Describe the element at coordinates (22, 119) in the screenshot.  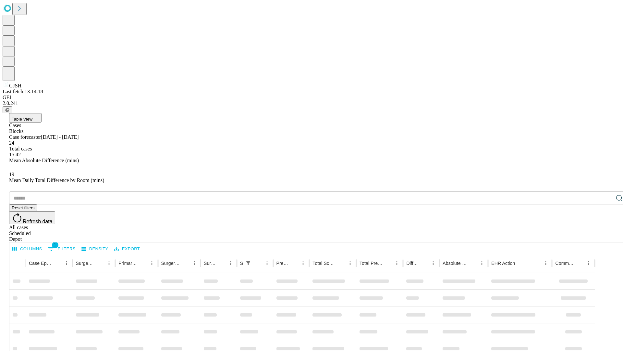
I see `span: Table View` at that location.